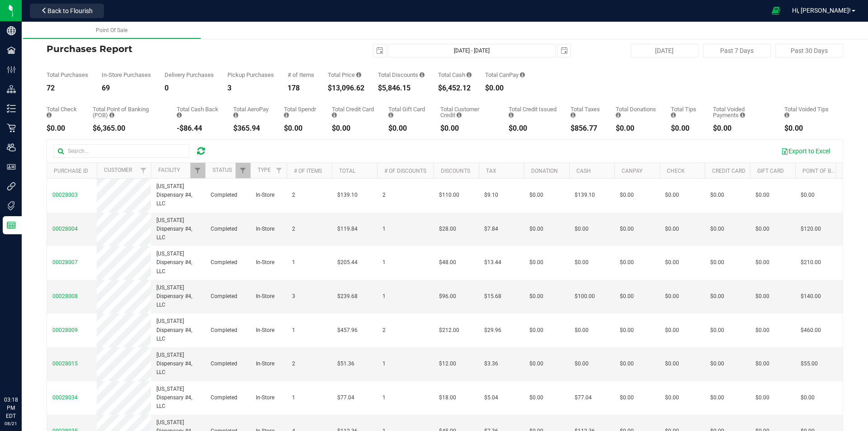 The height and width of the screenshot is (431, 868). Describe the element at coordinates (128, 112) in the screenshot. I see `div: Total Point of Banking (POB)` at that location.